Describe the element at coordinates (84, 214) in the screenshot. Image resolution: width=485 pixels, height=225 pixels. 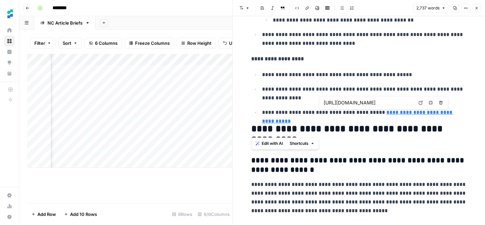
I see `span: Add 10 Rows` at that location.